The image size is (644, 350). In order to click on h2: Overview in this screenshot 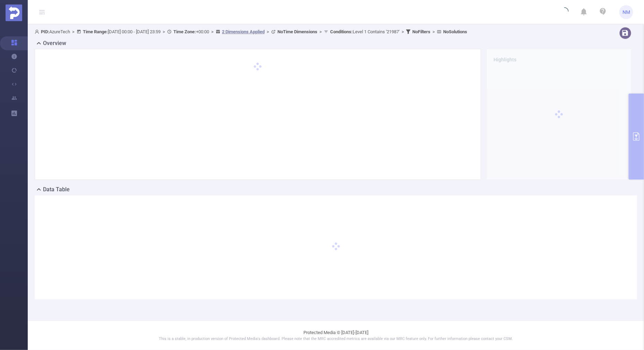, I will do `click(54, 43)`.